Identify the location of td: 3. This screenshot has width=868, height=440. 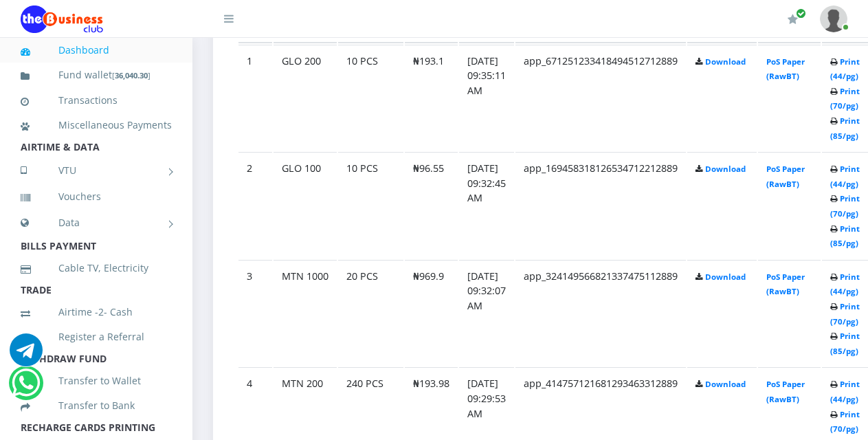
(255, 313).